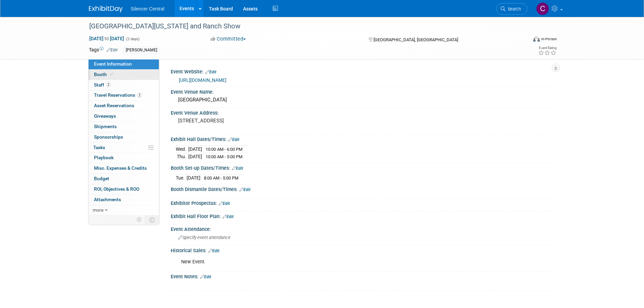  What do you see at coordinates (124, 106) in the screenshot?
I see `a: Asset Reservations` at bounding box center [124, 106].